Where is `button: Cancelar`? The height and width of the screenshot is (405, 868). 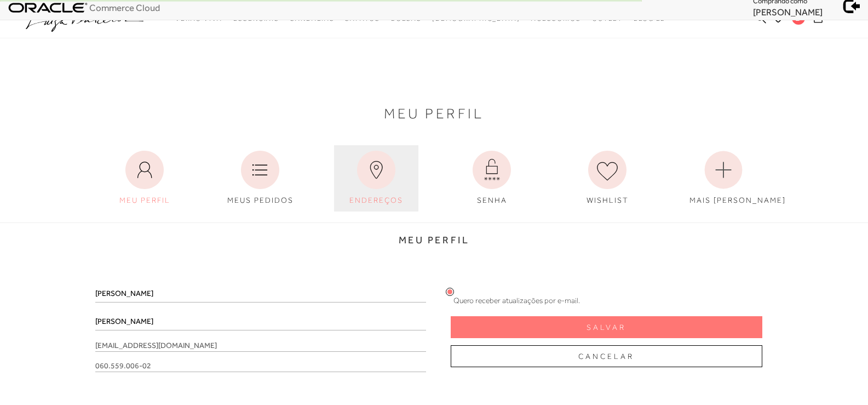
button: Cancelar is located at coordinates (607, 357).